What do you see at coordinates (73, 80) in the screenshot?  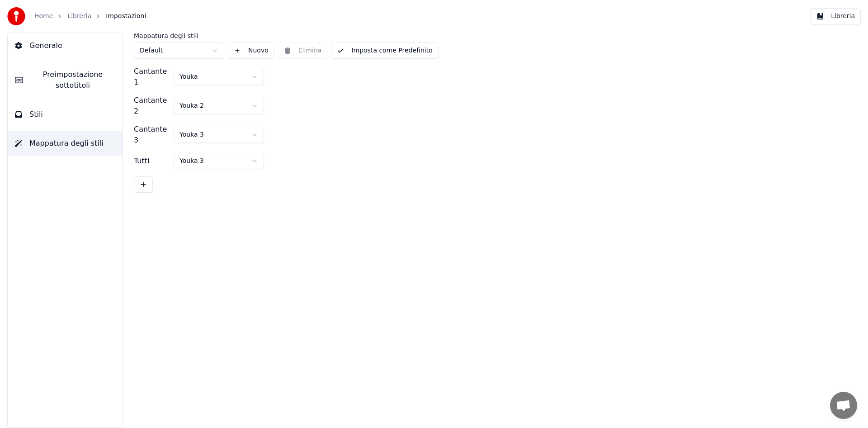 I see `span: Preimpostazione sottotitoli` at bounding box center [73, 80].